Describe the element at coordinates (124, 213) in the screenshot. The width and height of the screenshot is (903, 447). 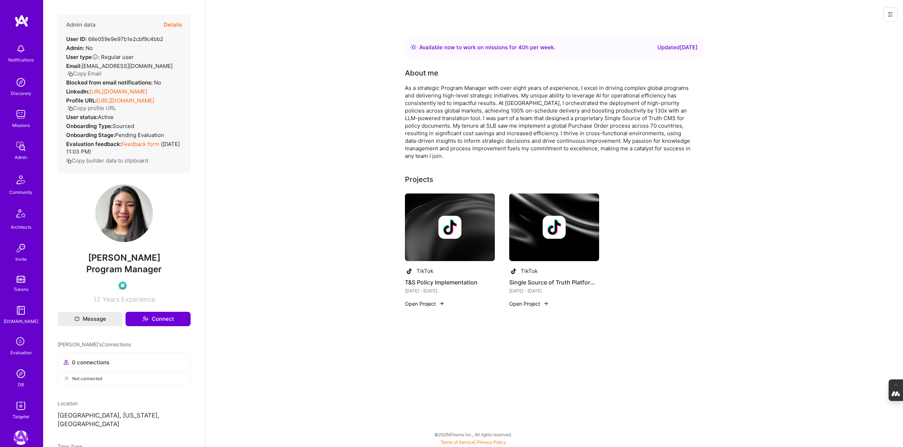
I see `img: User Avatar` at that location.